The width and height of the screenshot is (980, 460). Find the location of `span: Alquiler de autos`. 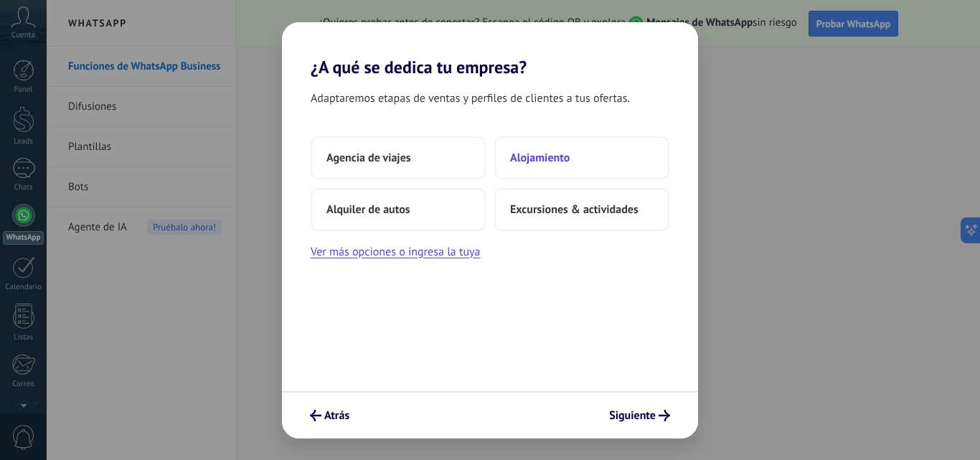

span: Alquiler de autos is located at coordinates (368, 209).